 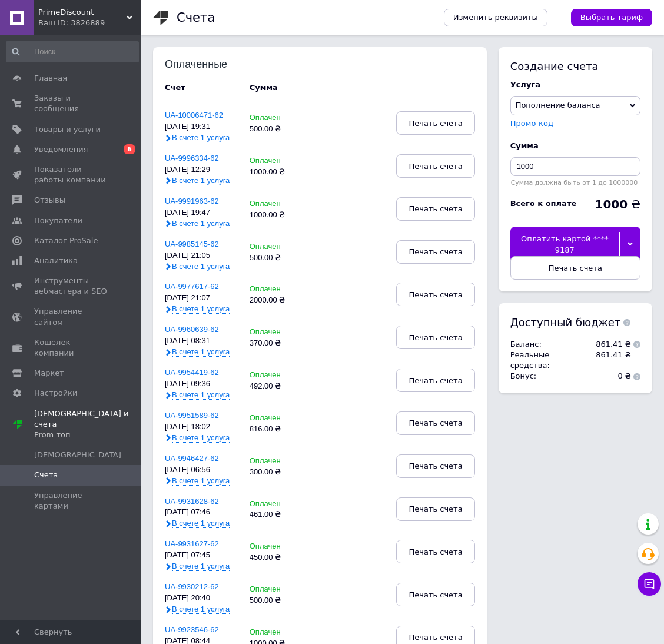 What do you see at coordinates (575, 166) in the screenshot?
I see `input: Введите сумму` at bounding box center [575, 166].